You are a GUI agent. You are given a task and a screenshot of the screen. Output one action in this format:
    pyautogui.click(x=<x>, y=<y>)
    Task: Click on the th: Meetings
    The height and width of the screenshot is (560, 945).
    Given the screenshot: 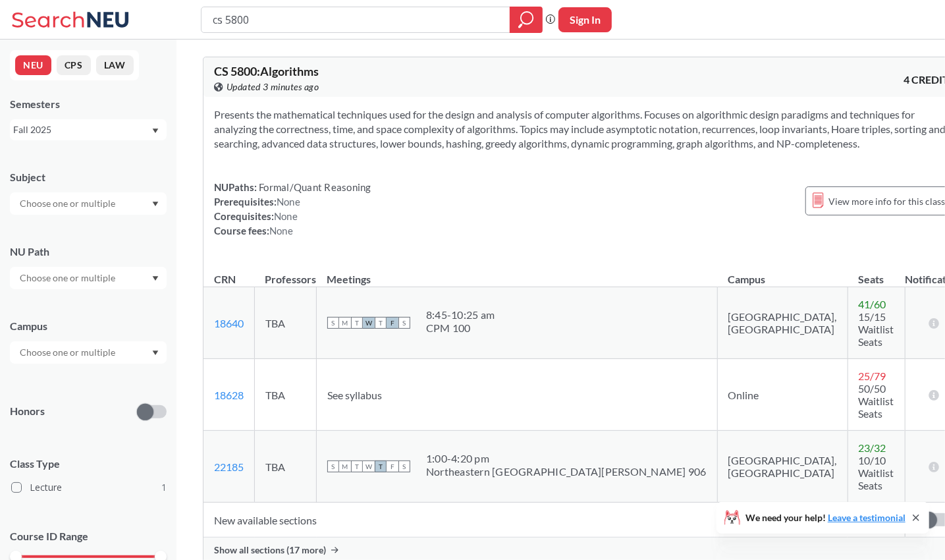 What is the action you would take?
    pyautogui.click(x=517, y=272)
    